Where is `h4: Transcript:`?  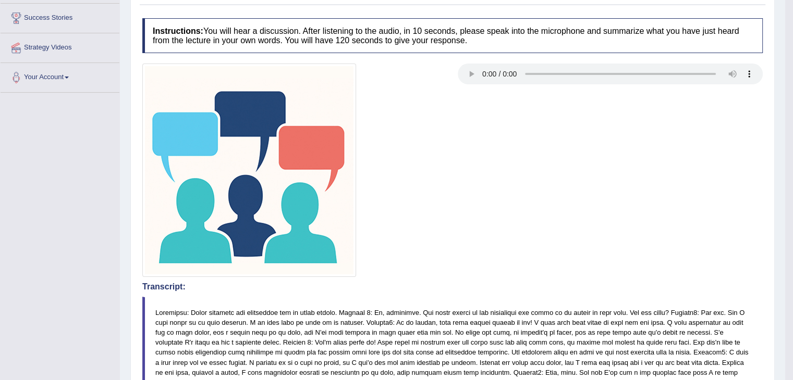 h4: Transcript: is located at coordinates (452, 287).